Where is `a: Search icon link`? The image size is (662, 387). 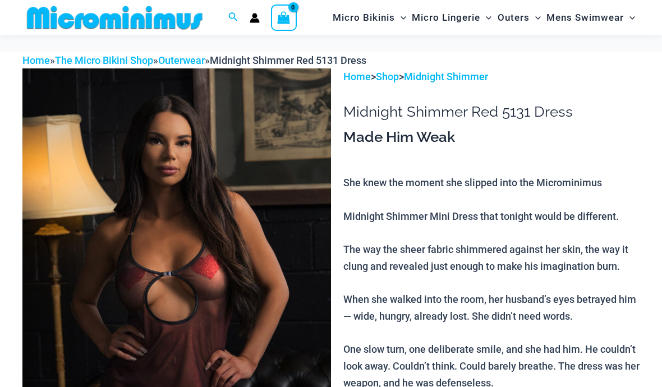
a: Search icon link is located at coordinates (233, 17).